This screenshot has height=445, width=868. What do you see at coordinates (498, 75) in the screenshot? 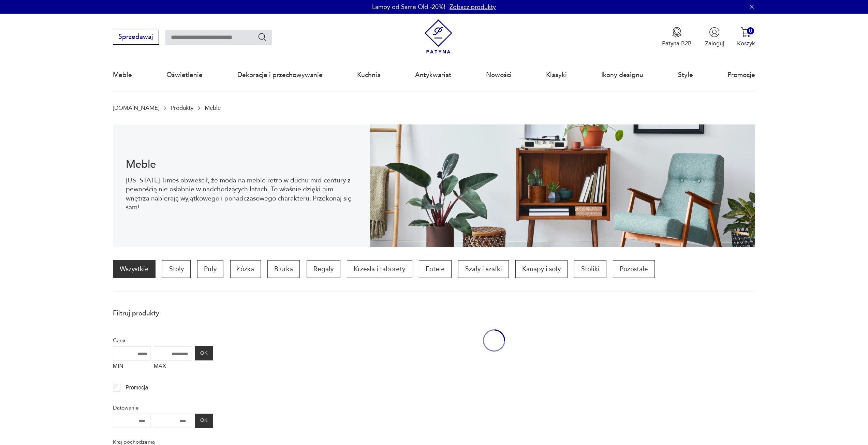
I see `a: Nowości` at bounding box center [498, 75].